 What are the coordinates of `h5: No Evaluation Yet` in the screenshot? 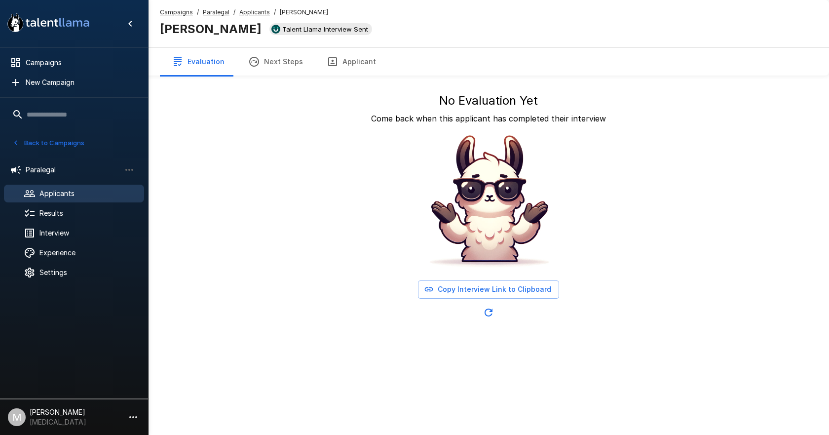 It's located at (488, 101).